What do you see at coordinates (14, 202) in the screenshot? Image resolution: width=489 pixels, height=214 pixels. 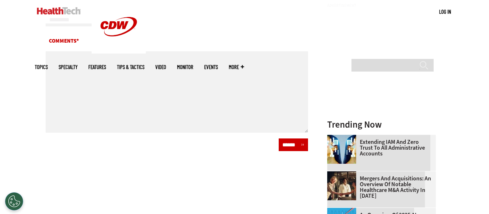 I see `div: Cookies Settings` at bounding box center [14, 202].